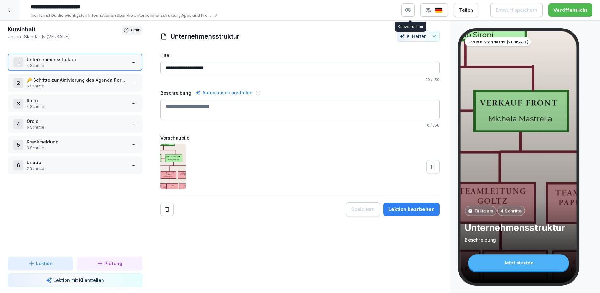 This screenshot has width=600, height=293. Describe the element at coordinates (75, 124) in the screenshot. I see `div: 4Ordio6 Schritte` at that location.